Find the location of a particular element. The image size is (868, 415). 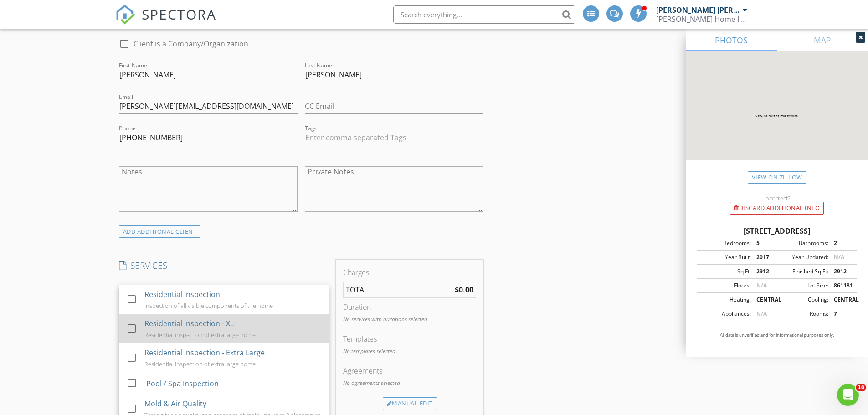

div: 861181 is located at coordinates (841, 285).